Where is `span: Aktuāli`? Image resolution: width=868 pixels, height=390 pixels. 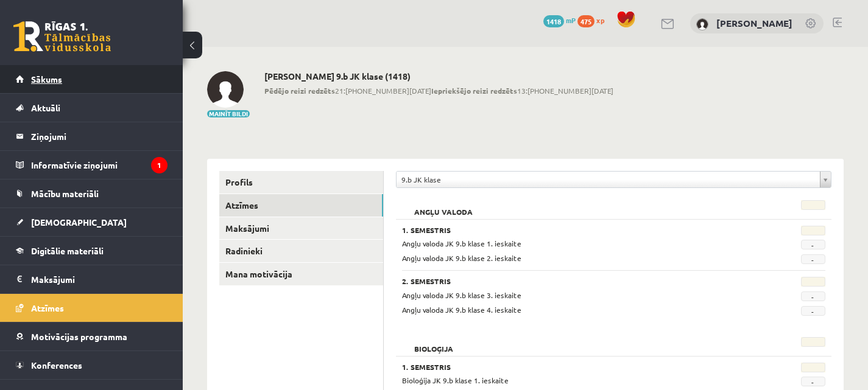 span: Aktuāli is located at coordinates (46, 108).